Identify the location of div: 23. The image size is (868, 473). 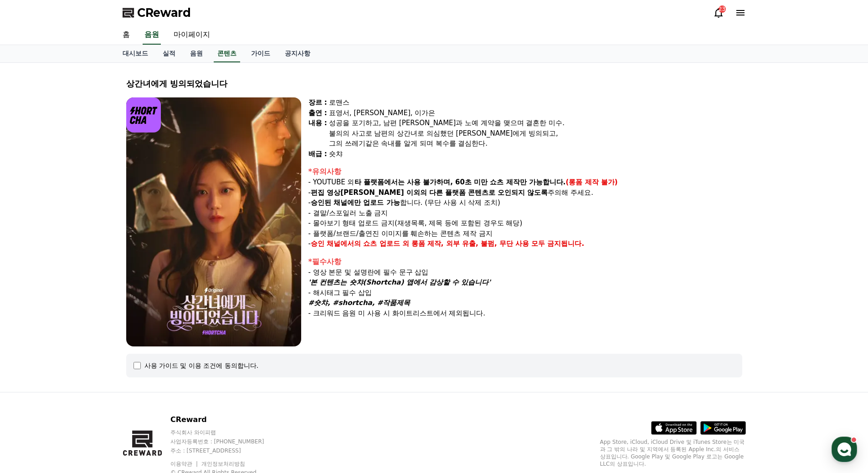
(722, 9).